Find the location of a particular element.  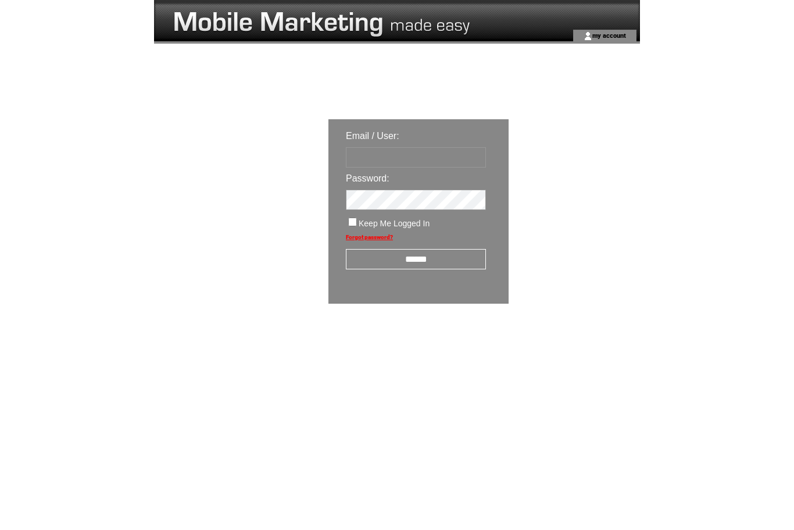

span: Keep Me Logged In is located at coordinates (394, 223).